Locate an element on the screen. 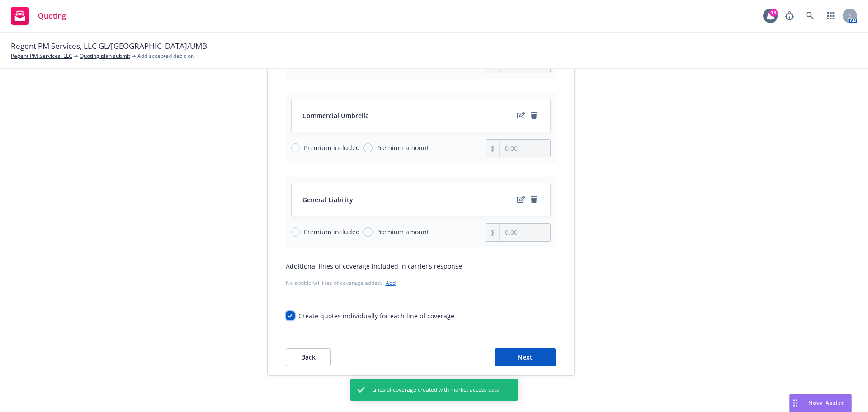 The image size is (868, 412). span: Quoting is located at coordinates (52, 16).